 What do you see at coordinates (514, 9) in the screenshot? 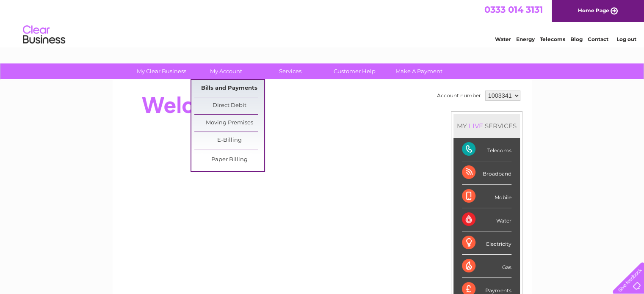
I see `span: 0333 014 3131` at bounding box center [514, 9].